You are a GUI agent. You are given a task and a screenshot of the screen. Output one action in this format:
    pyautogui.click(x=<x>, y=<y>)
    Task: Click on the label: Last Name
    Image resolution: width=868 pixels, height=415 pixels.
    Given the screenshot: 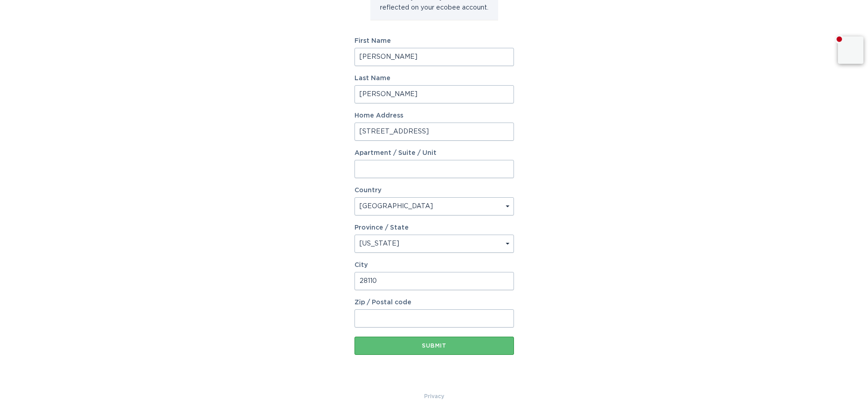 What is the action you would take?
    pyautogui.click(x=434, y=78)
    